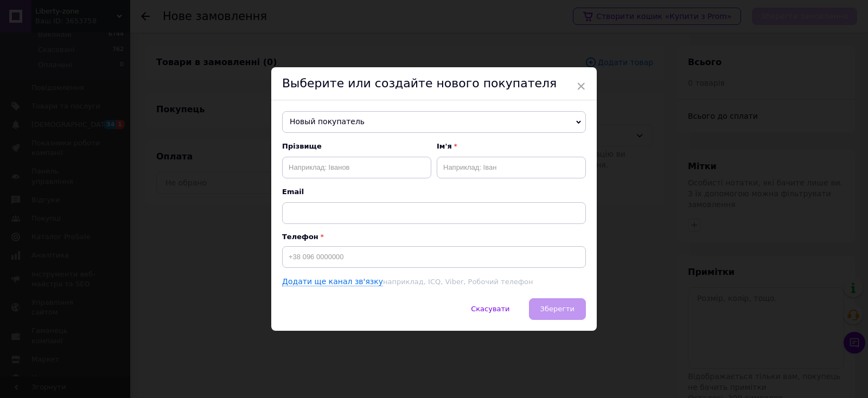 The width and height of the screenshot is (868, 398). I want to click on span: Прізвище, so click(356, 147).